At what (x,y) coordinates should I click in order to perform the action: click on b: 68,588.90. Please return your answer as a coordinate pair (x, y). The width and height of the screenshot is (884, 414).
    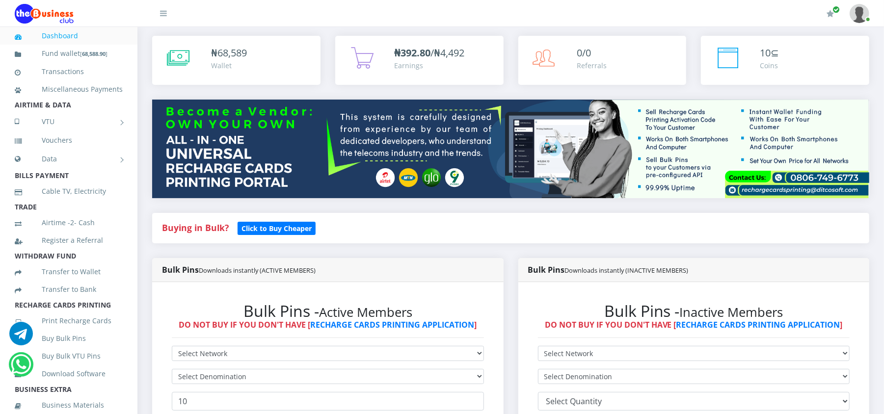
    Looking at the image, I should click on (94, 53).